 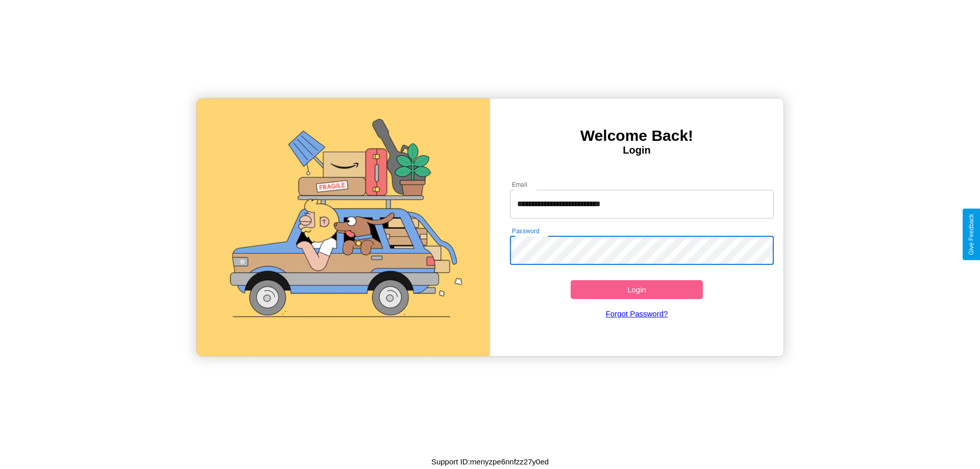 What do you see at coordinates (637, 314) in the screenshot?
I see `a: Forgot Password?` at bounding box center [637, 314].